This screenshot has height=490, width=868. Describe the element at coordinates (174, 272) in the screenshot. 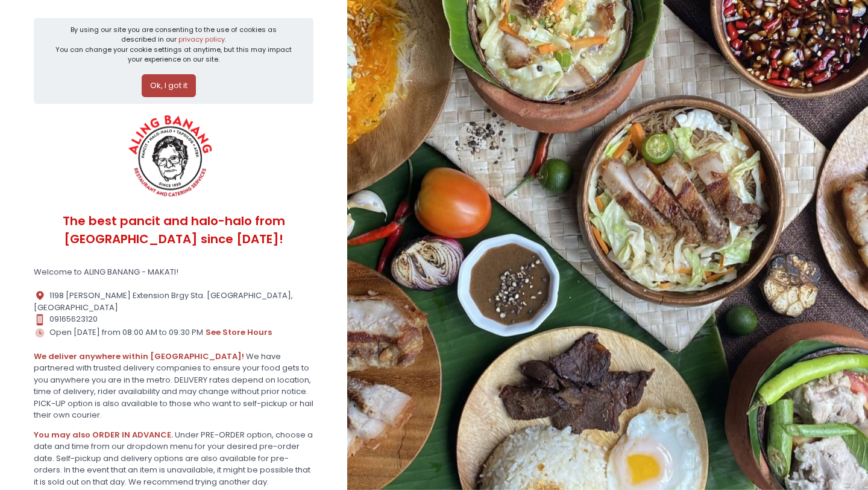

I see `div: Welcome to ALING BANANG - MAKATI!` at that location.